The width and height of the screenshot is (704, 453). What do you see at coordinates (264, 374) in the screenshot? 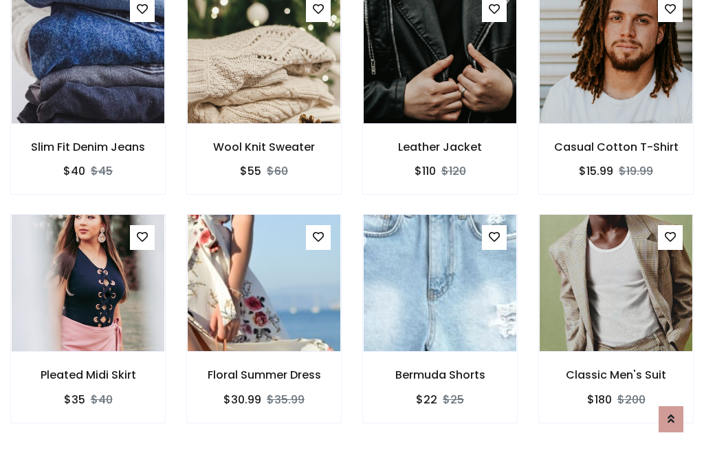
I see `h6: Floral Summer Dress` at bounding box center [264, 374].